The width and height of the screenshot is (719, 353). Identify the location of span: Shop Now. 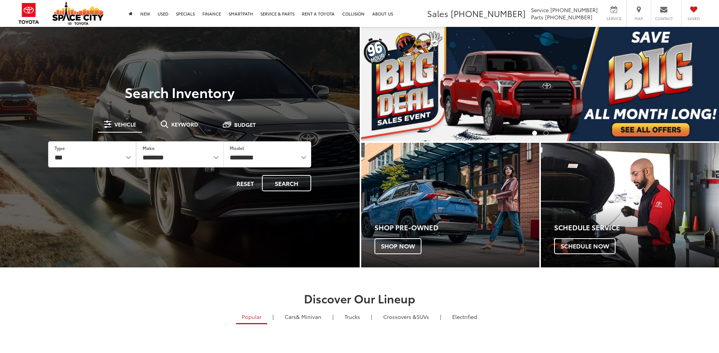
(398, 246).